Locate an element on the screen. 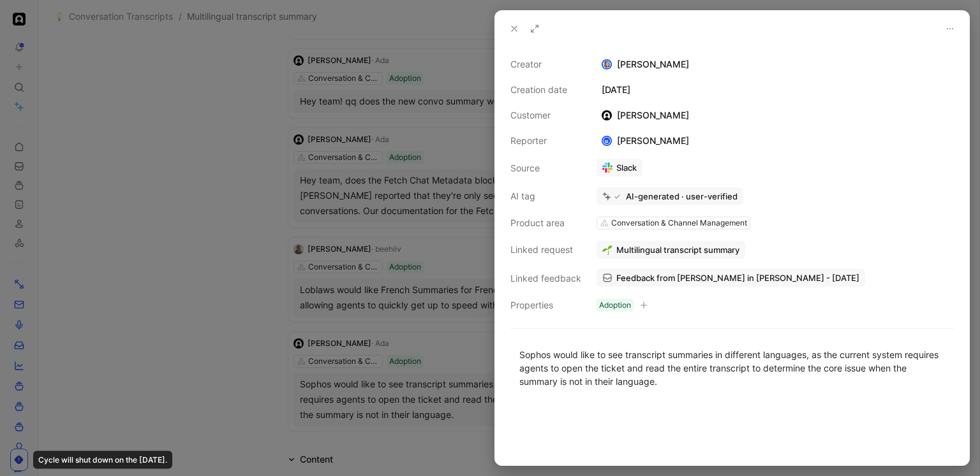  button: 🌱Multilingual transcript summary is located at coordinates (671, 250).